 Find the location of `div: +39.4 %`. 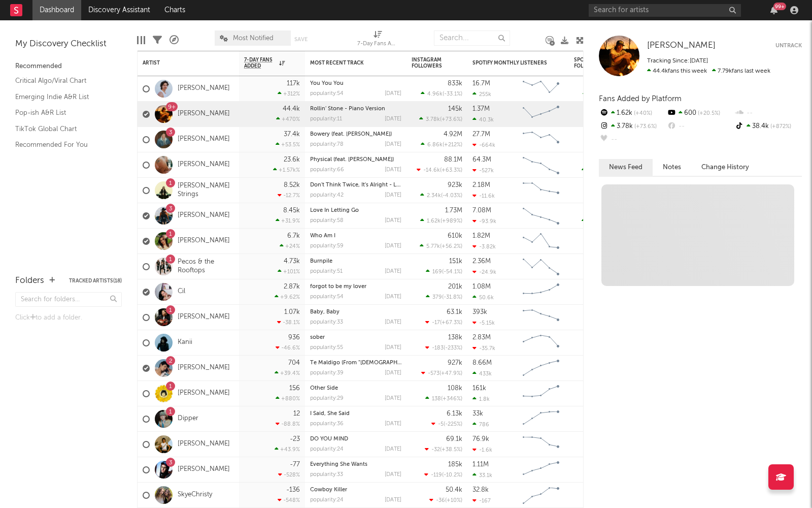

div: +39.4 % is located at coordinates (287, 373).